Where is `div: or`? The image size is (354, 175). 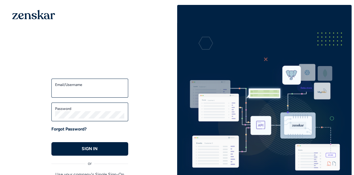
div: or is located at coordinates (90, 161).